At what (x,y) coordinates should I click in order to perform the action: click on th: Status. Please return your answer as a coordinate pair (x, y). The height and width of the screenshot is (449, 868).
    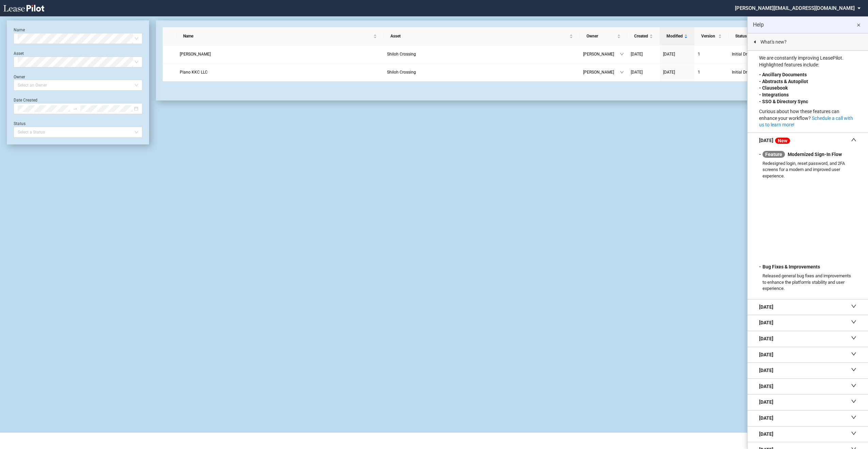
    Looking at the image, I should click on (754, 36).